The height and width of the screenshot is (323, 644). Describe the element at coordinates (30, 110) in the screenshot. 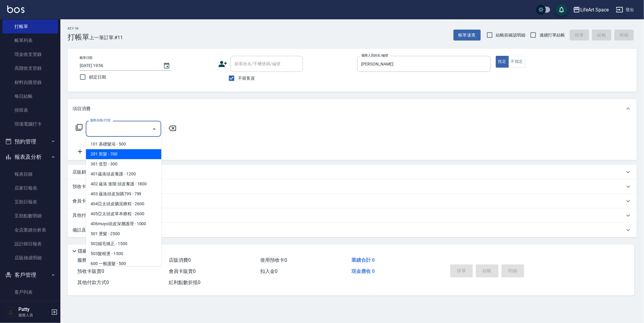

I see `a: 排班表` at that location.